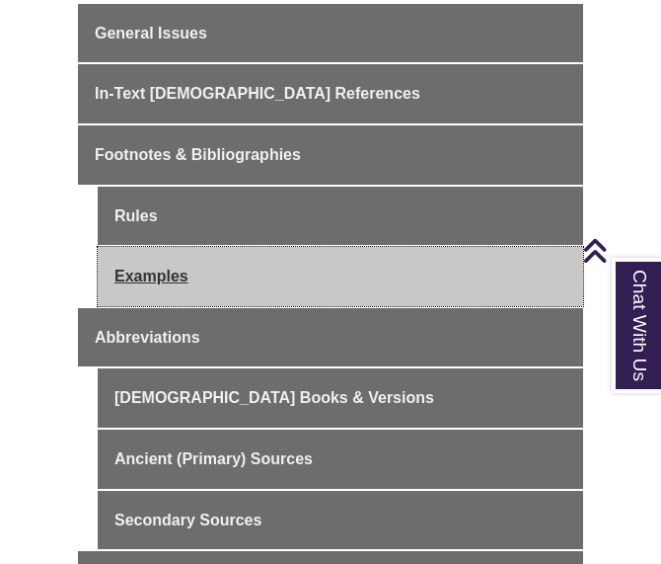 The width and height of the screenshot is (661, 564). Describe the element at coordinates (619, 250) in the screenshot. I see `a: Back to Top` at that location.